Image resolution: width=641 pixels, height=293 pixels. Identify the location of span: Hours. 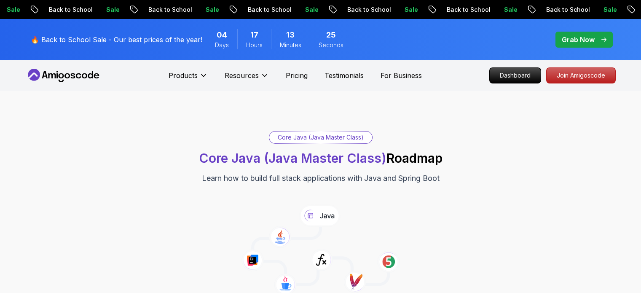
(254, 45).